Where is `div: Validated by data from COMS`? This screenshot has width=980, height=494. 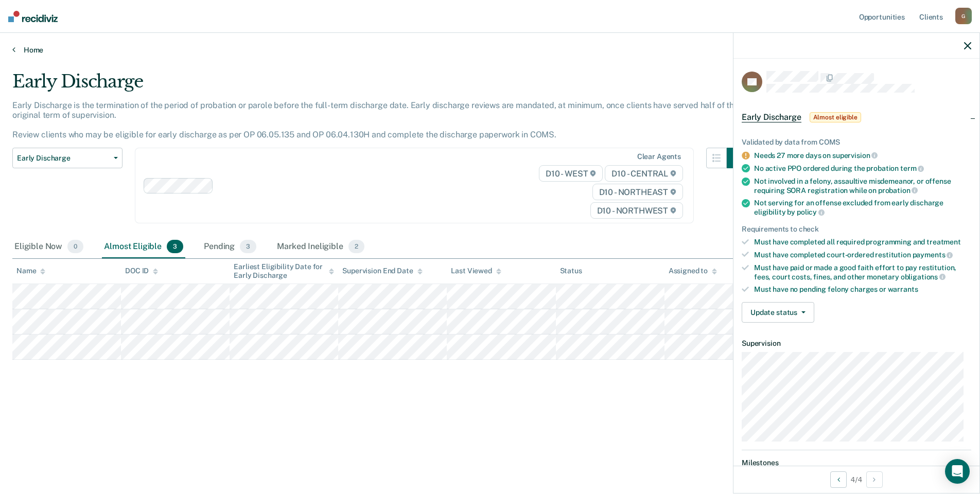 div: Validated by data from COMS is located at coordinates (856, 142).